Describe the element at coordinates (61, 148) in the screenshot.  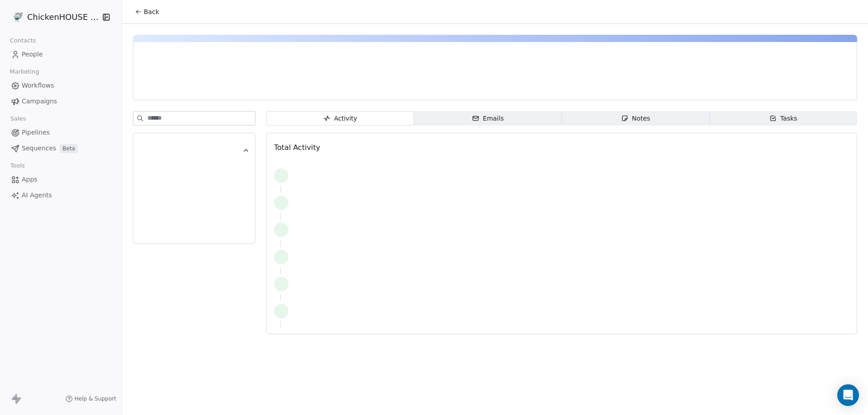
I see `a: SequencesBeta` at that location.